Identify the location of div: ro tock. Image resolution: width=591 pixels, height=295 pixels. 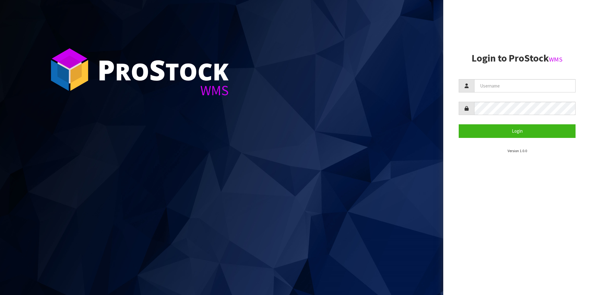
(163, 70).